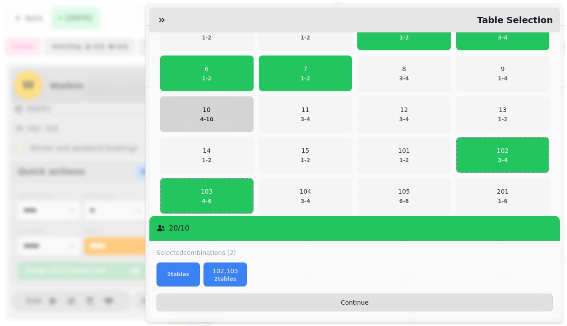 This screenshot has height=326, width=567. I want to click on button: 2011-6, so click(503, 196).